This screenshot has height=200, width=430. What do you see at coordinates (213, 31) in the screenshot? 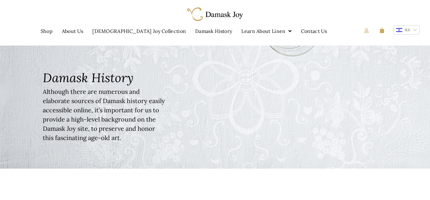
I see `a: Damask History` at bounding box center [213, 31].